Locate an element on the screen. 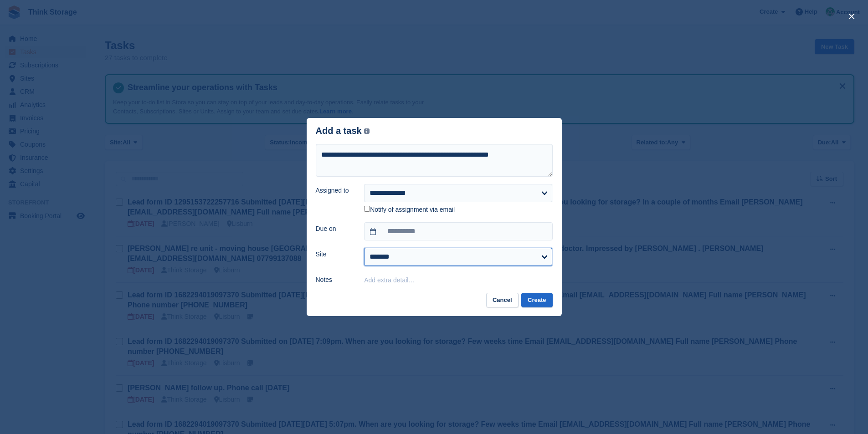 The image size is (868, 434). label: Site is located at coordinates (334, 254).